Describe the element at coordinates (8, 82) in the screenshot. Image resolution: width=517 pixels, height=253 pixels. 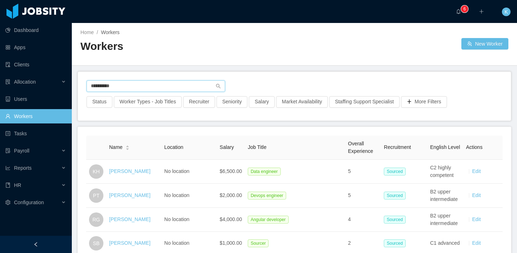
I see `i: icon: solution` at that location.